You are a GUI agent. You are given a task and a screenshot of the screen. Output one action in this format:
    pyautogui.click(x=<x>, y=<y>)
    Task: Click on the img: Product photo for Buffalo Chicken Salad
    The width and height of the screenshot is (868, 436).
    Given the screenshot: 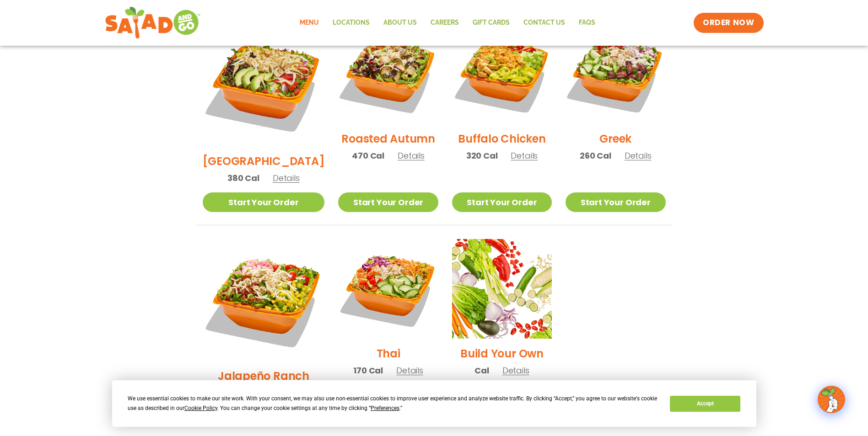 What is the action you would take?
    pyautogui.click(x=502, y=74)
    